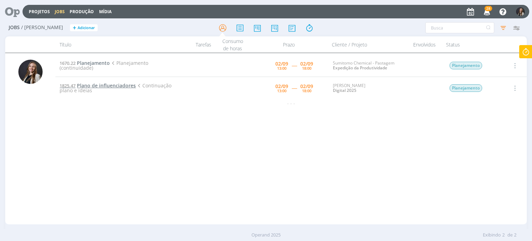  What do you see at coordinates (425, 44) in the screenshot?
I see `div: Envolvidos` at bounding box center [425, 44].